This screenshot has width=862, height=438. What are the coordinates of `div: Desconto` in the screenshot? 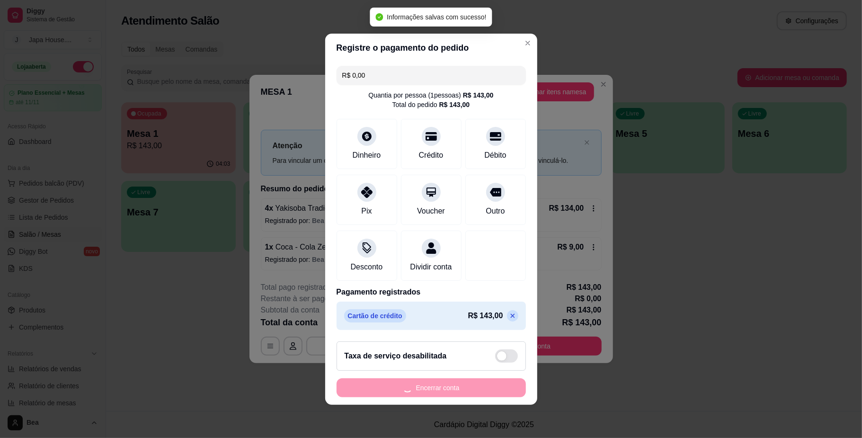 It's located at (367, 267).